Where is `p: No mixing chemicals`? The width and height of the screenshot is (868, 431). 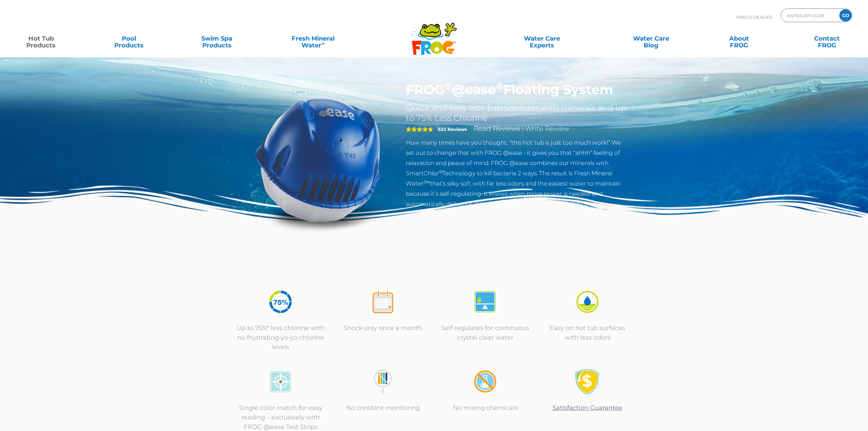
p: No mixing chemicals is located at coordinates (485, 408).